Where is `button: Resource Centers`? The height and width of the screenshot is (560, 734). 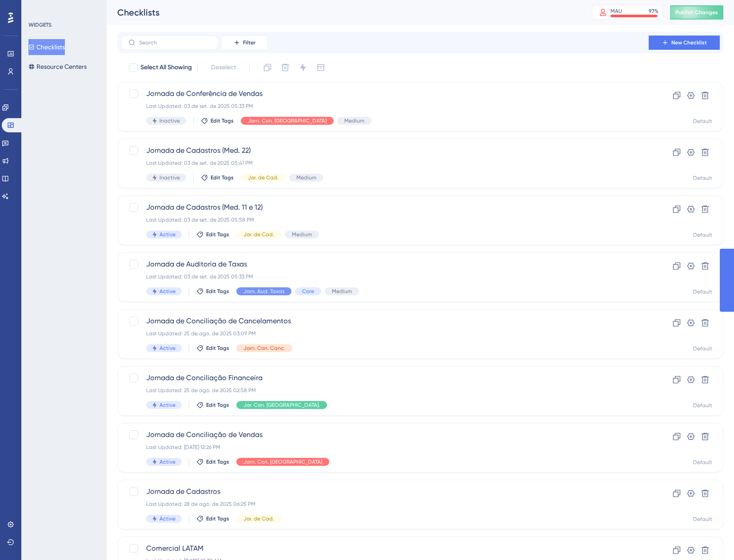
button: Resource Centers is located at coordinates (58, 66).